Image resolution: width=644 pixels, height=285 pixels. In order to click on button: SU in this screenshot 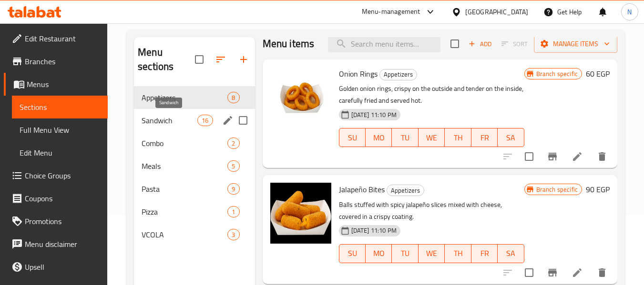, I will do `click(352, 253)`.